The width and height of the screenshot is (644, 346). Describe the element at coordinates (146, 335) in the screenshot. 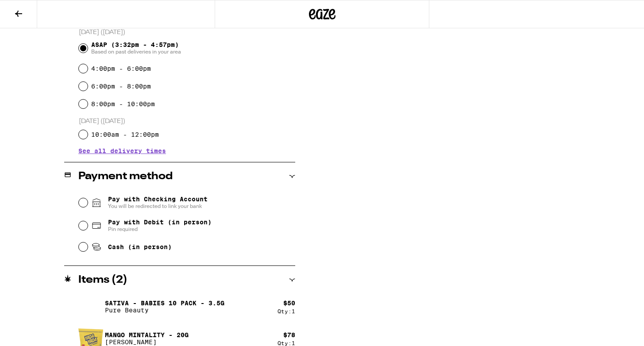

I see `p: Mango Mintality - 20g` at that location.